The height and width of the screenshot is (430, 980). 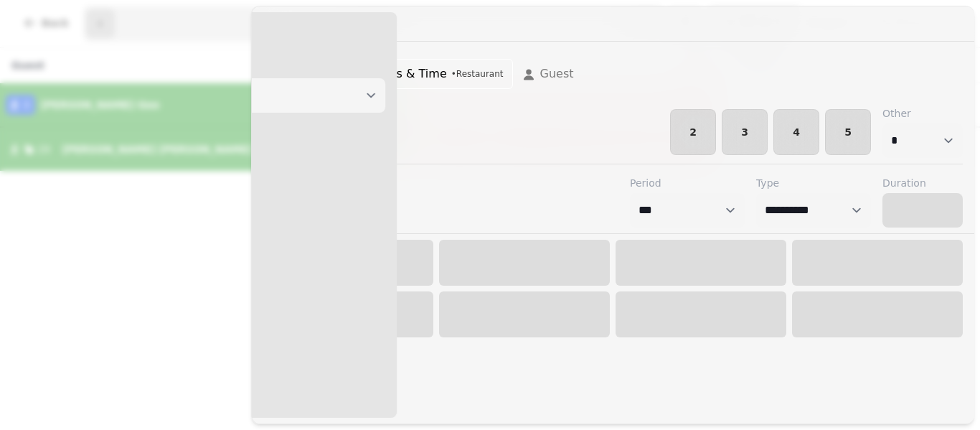 What do you see at coordinates (923, 113) in the screenshot?
I see `label: Other` at bounding box center [923, 113].